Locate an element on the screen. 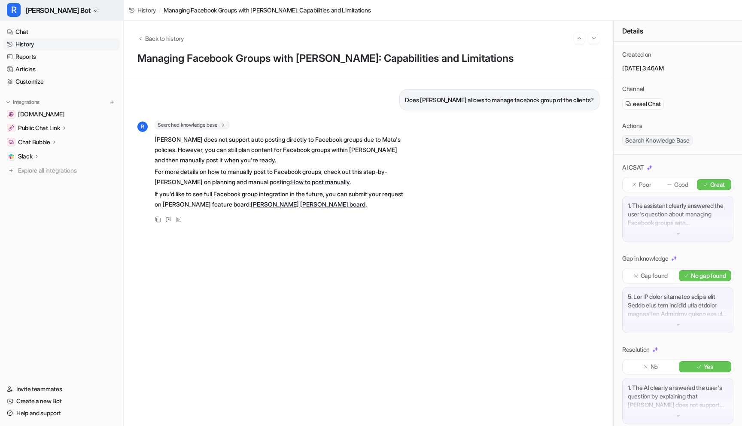 The width and height of the screenshot is (742, 426). a: Customize is located at coordinates (61, 82).